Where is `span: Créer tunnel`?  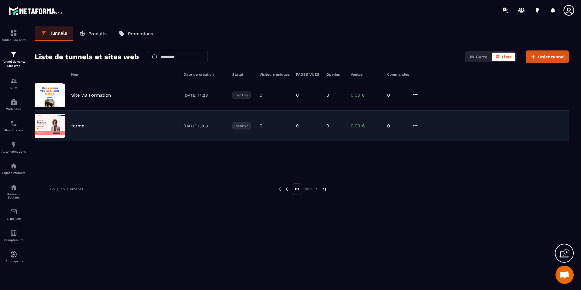
span: Créer tunnel is located at coordinates (552, 57).